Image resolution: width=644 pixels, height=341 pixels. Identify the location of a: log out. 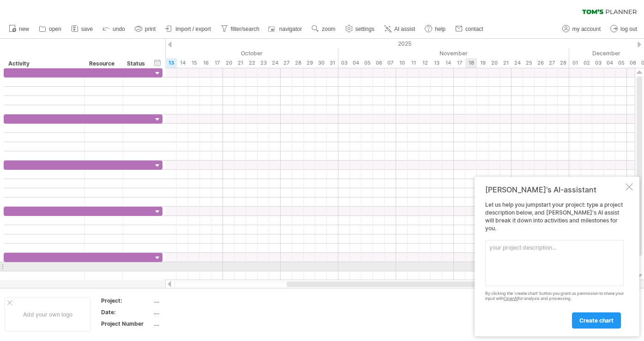
(623, 29).